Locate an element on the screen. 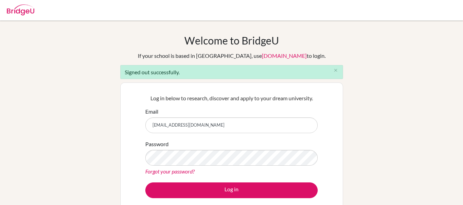  label: Email is located at coordinates (152, 112).